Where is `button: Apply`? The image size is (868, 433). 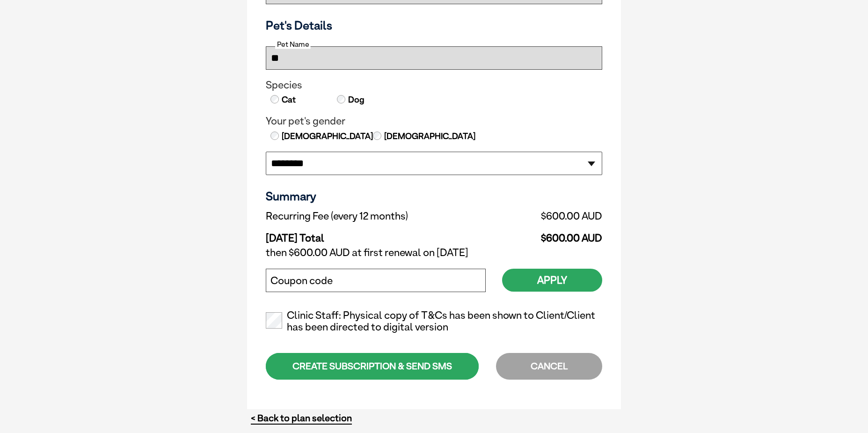
button: Apply is located at coordinates (552, 280).